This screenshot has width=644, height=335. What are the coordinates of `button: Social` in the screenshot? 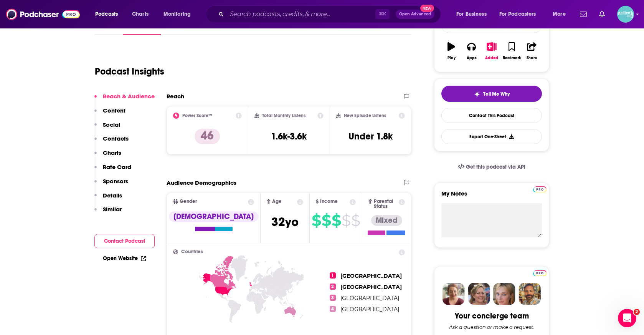 It's located at (107, 128).